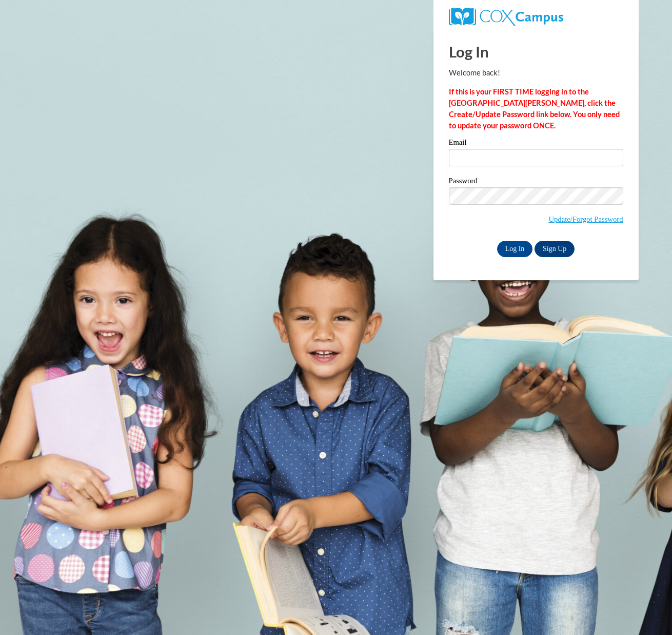 This screenshot has width=672, height=635. Describe the element at coordinates (536, 52) in the screenshot. I see `h1: Log In` at that location.